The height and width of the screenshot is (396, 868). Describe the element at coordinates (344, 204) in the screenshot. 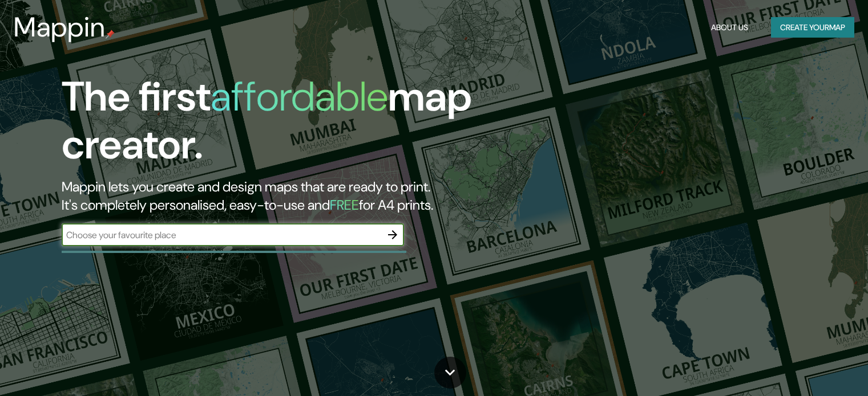

I see `h5: FREE` at that location.